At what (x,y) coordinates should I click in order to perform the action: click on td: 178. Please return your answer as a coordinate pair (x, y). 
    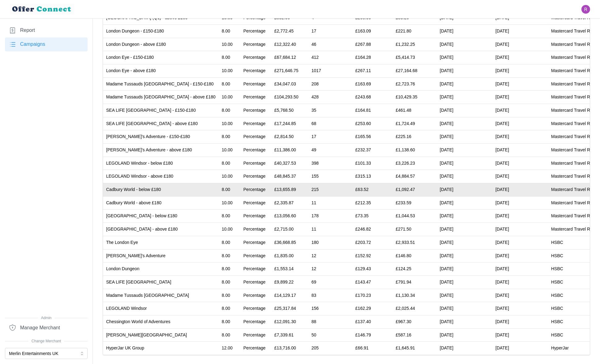
    Looking at the image, I should click on (330, 216).